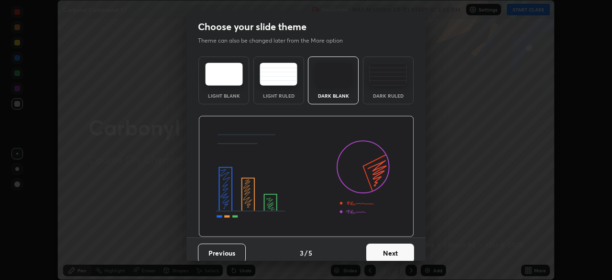 The image size is (612, 280). I want to click on img: darkThemeBanner.d06ce4a2.svg, so click(306, 177).